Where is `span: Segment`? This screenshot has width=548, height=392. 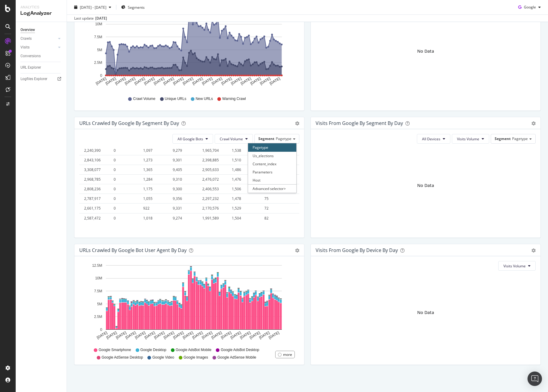 span: Segment is located at coordinates (502, 138).